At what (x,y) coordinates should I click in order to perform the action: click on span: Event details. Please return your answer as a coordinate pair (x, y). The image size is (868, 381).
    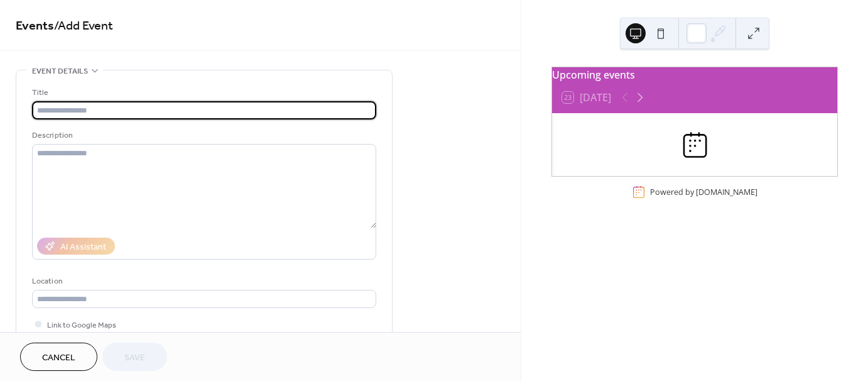
    Looking at the image, I should click on (60, 71).